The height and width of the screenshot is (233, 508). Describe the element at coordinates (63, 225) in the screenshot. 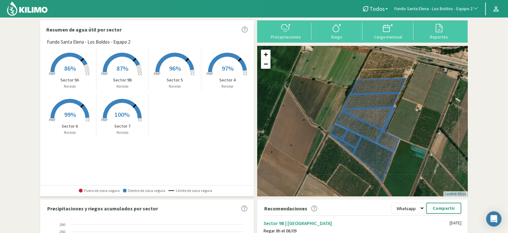

I see `text: 280` at that location.